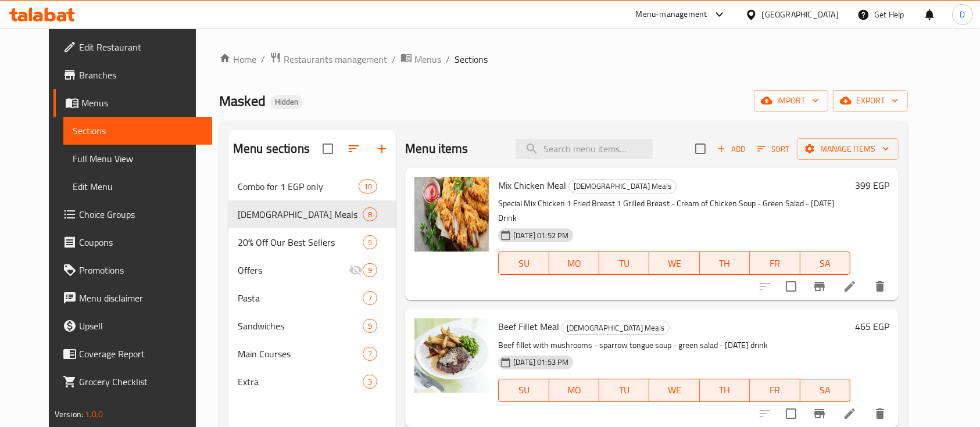 The image size is (980, 427). Describe the element at coordinates (870, 101) in the screenshot. I see `span: export` at that location.